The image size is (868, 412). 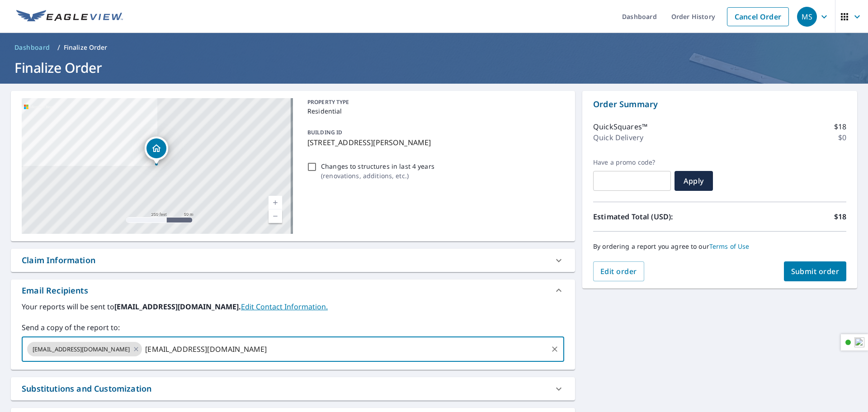 I want to click on span: Apply, so click(x=693, y=181).